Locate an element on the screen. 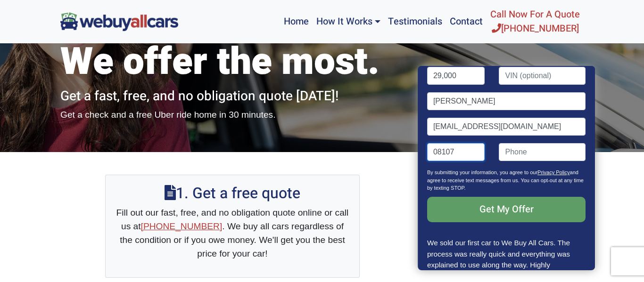 This screenshot has height=282, width=644. input: Email is located at coordinates (507, 127).